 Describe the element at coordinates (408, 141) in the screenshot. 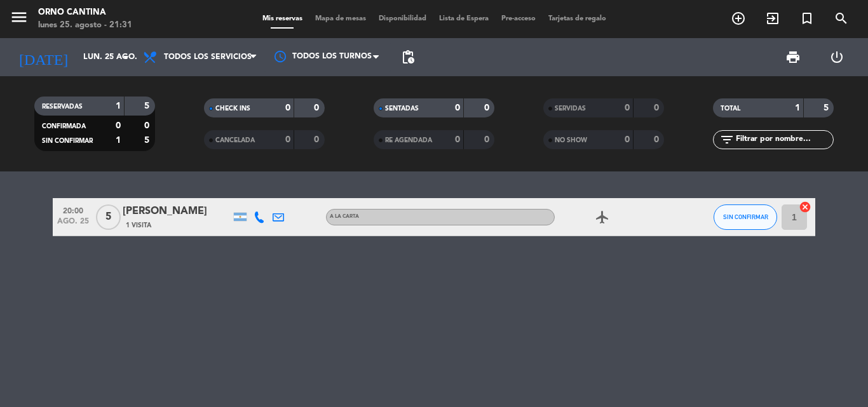

I see `span: RE AGENDADA` at that location.